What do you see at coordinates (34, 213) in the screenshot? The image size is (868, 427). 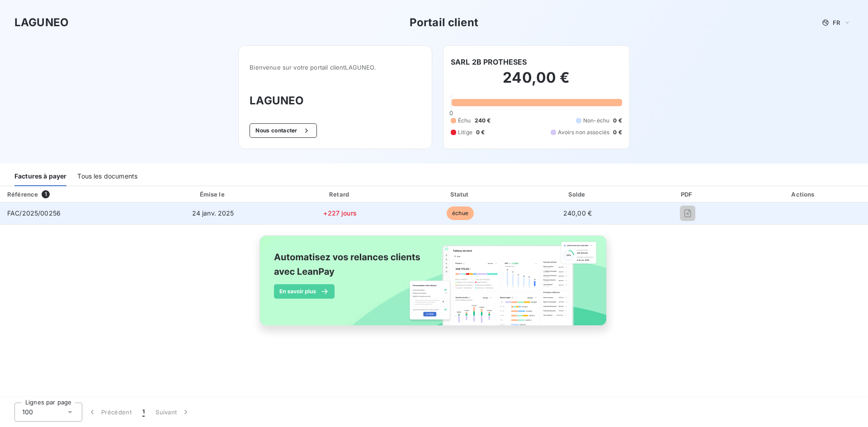 I see `span: FAC/2025/00256` at bounding box center [34, 213].